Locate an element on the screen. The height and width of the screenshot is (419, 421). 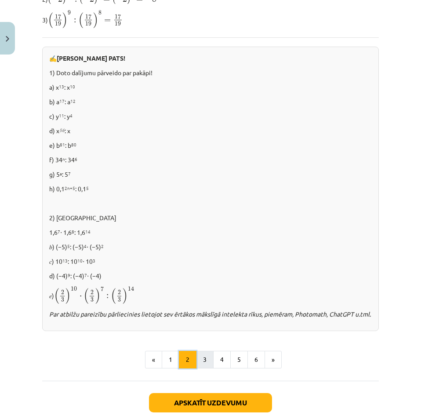
p: 1) Doto dalījumu pārveido par pakāpi! is located at coordinates (211, 73).